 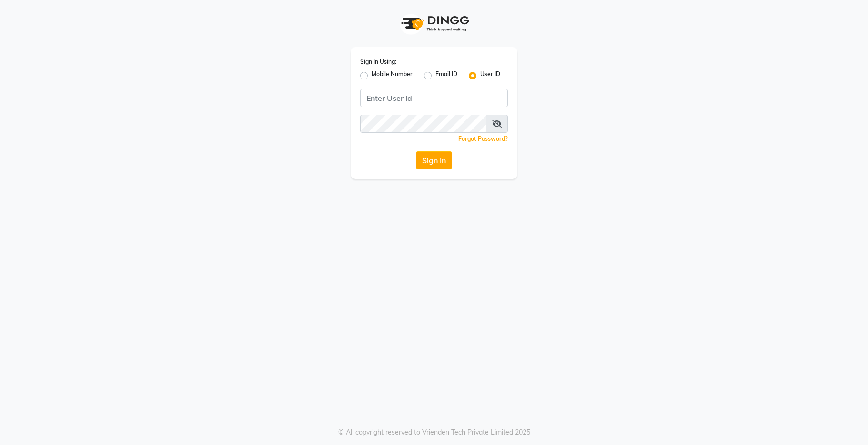 I want to click on label: Email ID, so click(x=447, y=76).